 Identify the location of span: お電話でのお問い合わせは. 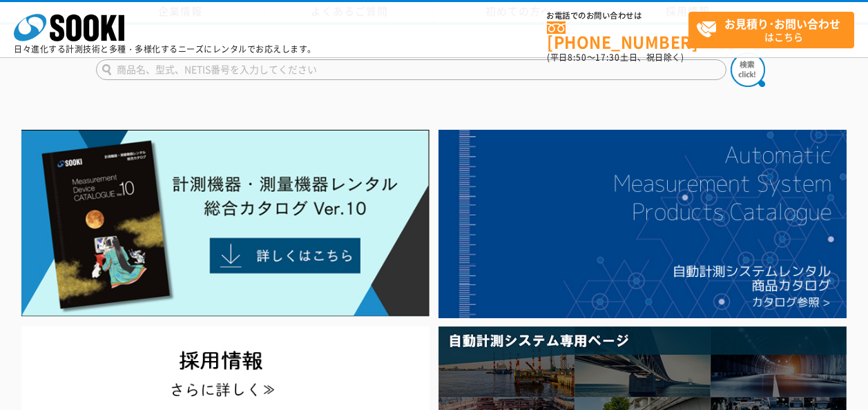
(618, 16).